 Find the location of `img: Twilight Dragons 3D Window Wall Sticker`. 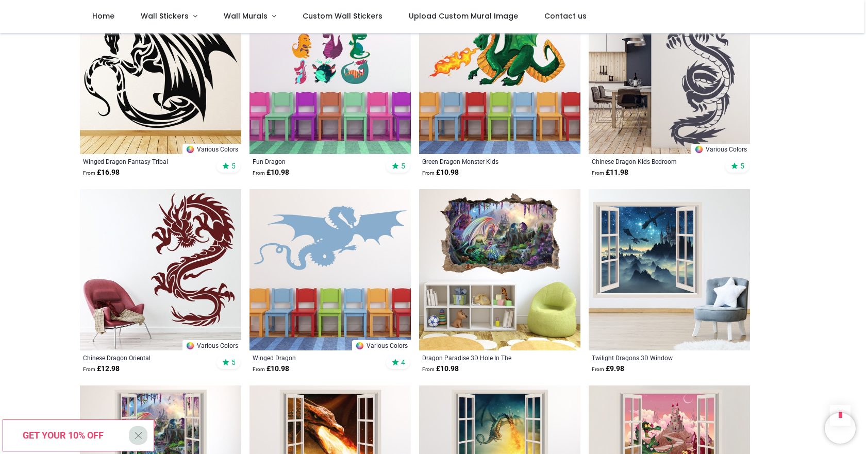

img: Twilight Dragons 3D Window Wall Sticker is located at coordinates (669, 269).